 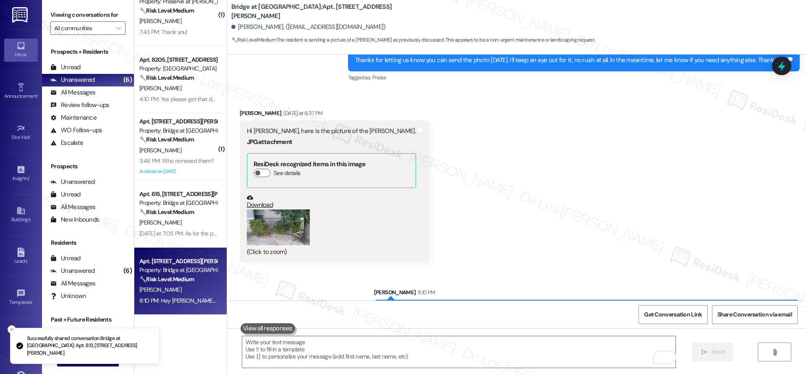 I want to click on div: Unknown, so click(x=68, y=296).